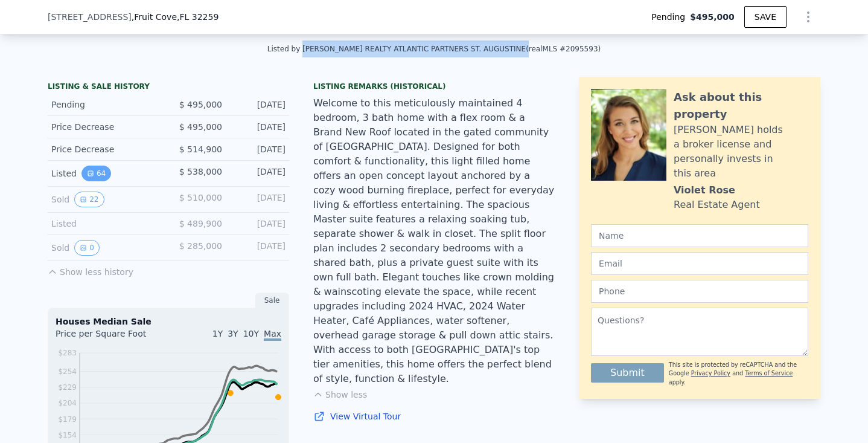  I want to click on div: Ask about this property, so click(740, 105).